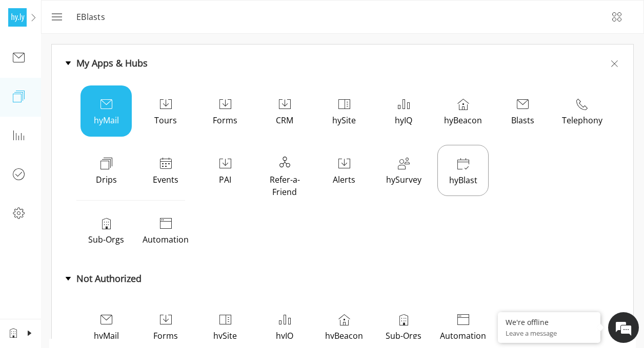 Image resolution: width=644 pixels, height=348 pixels. What do you see at coordinates (106, 180) in the screenshot?
I see `p: Drips` at bounding box center [106, 180].